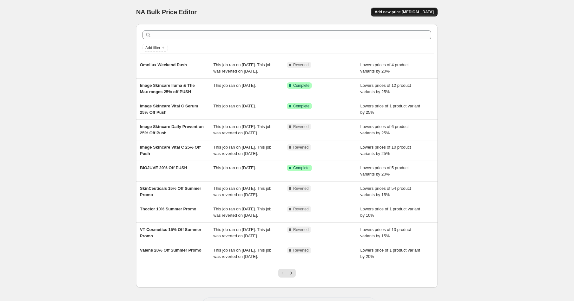  I want to click on span: Lowers price of 1 product variant by 25%, so click(390, 109).